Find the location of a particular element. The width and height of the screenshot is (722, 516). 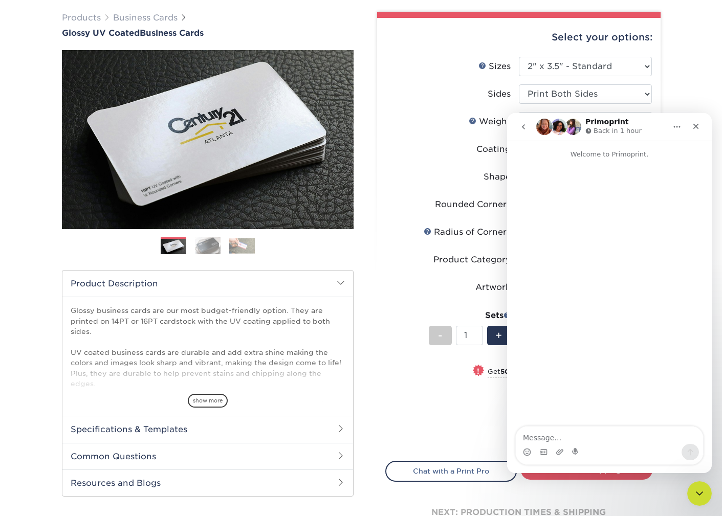

button: go back is located at coordinates (16, 14).